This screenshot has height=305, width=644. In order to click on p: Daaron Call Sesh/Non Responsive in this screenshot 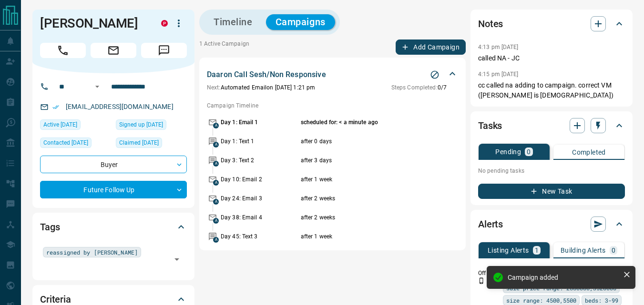, I will do `click(266, 75)`.